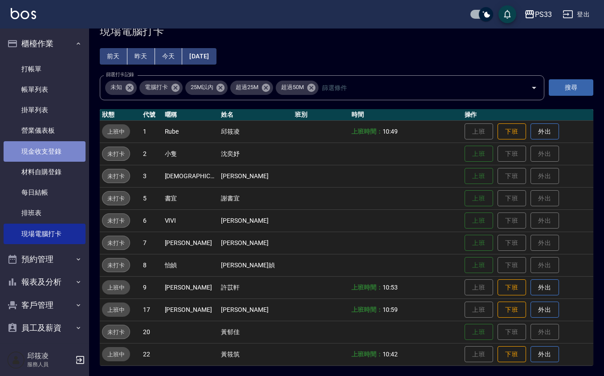  I want to click on button: 昨天, so click(141, 56).